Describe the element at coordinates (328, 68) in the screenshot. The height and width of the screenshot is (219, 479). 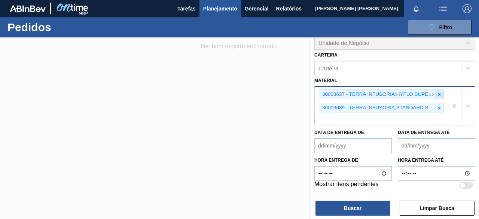
I see `div: Carteira` at that location.